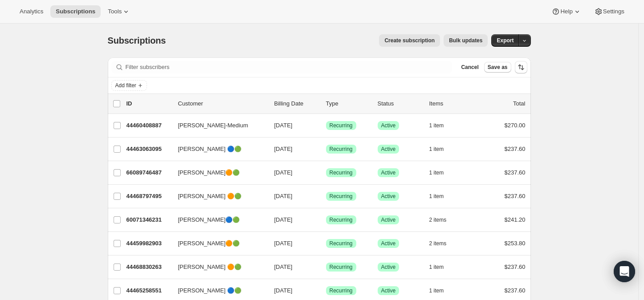 This screenshot has height=300, width=644. Describe the element at coordinates (497, 67) in the screenshot. I see `span: Save as` at that location.